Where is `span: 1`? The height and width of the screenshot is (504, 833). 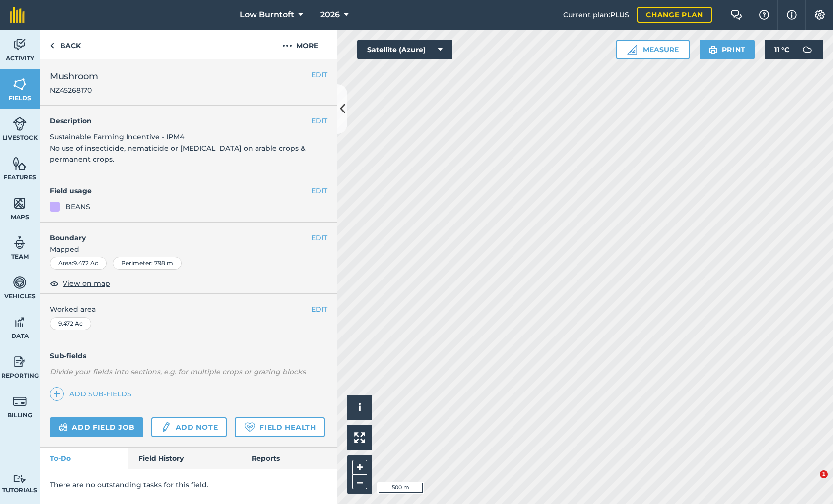
span: 1 is located at coordinates (824, 475).